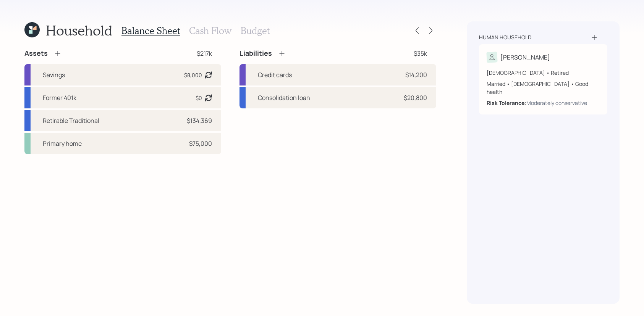 This screenshot has height=316, width=644. I want to click on div: Human household, so click(504, 37).